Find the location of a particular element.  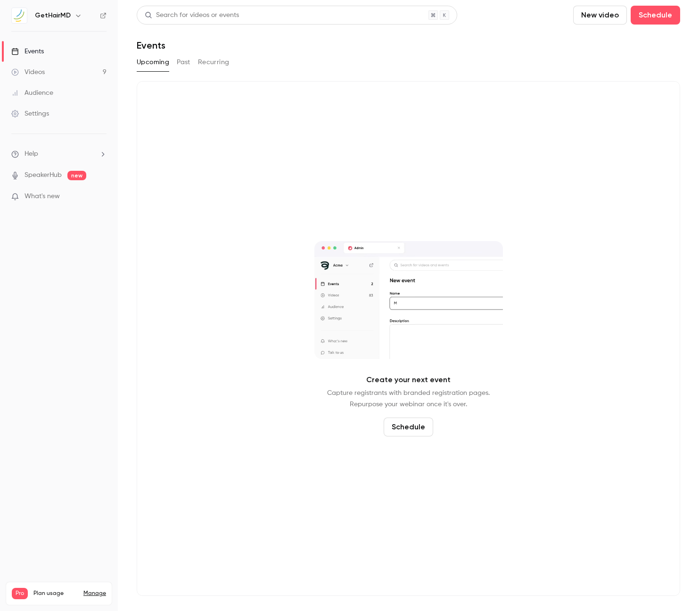

div: Audience is located at coordinates (32, 93).